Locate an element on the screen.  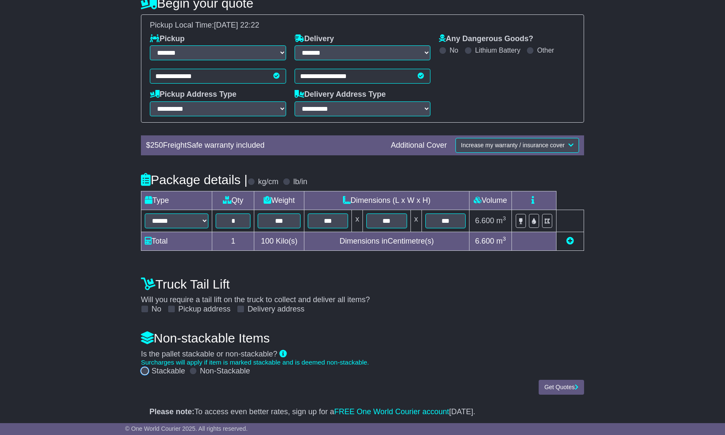
div: Will you require a tail lift on the truck to collect and deliver all items? is located at coordinates (363, 293).